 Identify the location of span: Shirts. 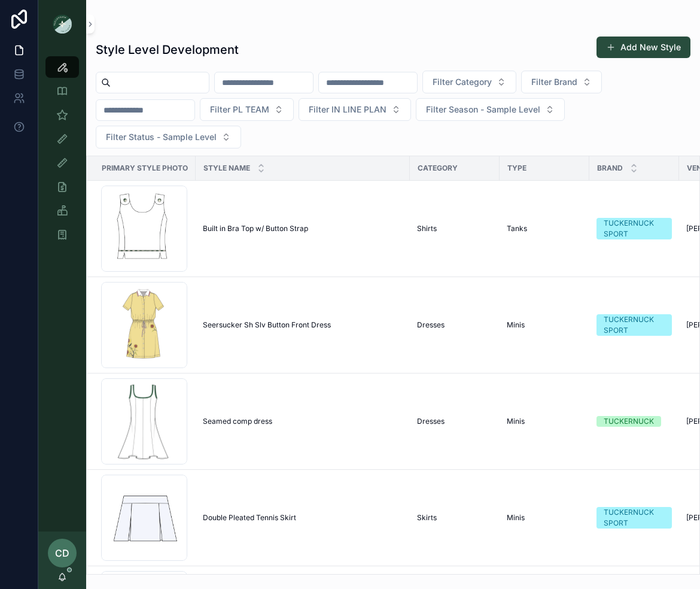
(426, 228).